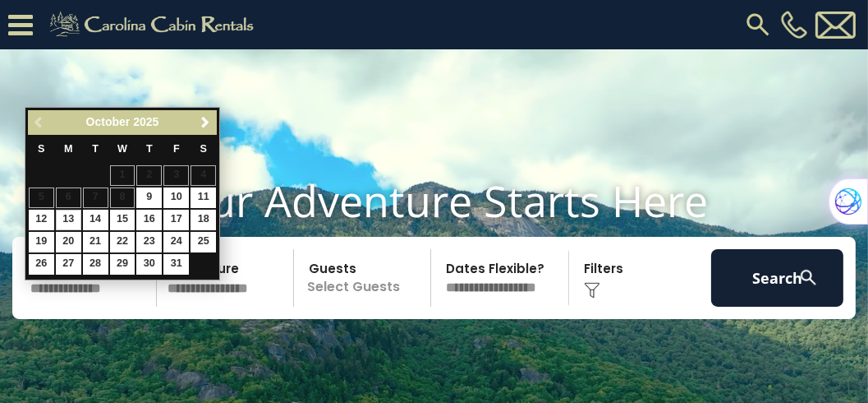 The image size is (868, 403). Describe the element at coordinates (145, 122) in the screenshot. I see `span: 2025` at that location.